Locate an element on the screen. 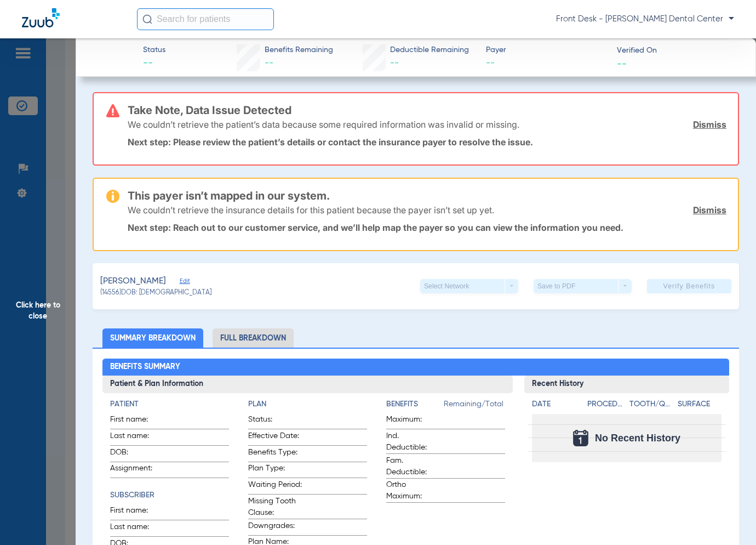 The image size is (756, 545). h3: Take Note, Data Issue Detected is located at coordinates (427, 110).